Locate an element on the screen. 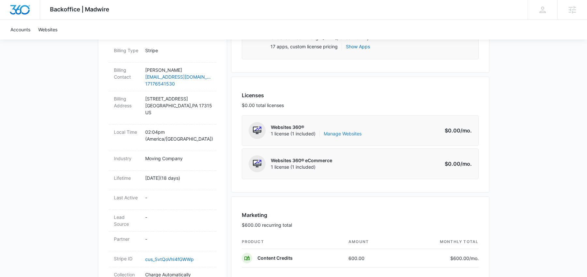 The width and height of the screenshot is (587, 277). span: Backoffice | Madwire is located at coordinates (80, 9).